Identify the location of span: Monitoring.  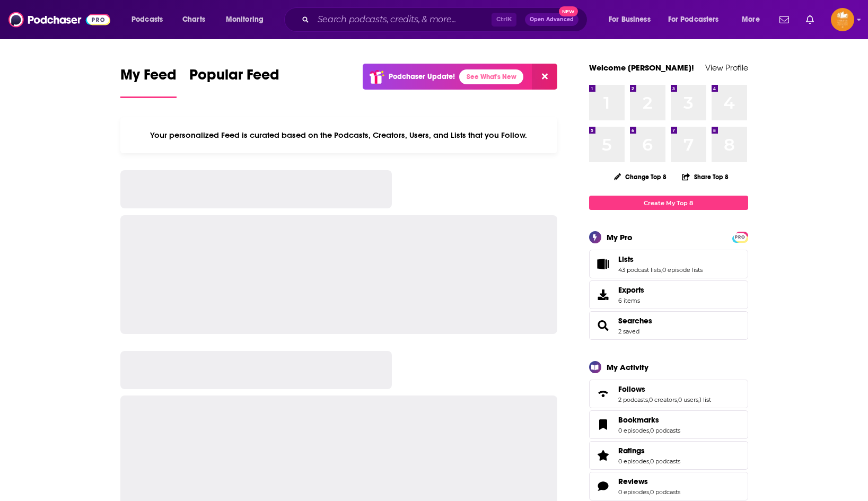
(245, 20).